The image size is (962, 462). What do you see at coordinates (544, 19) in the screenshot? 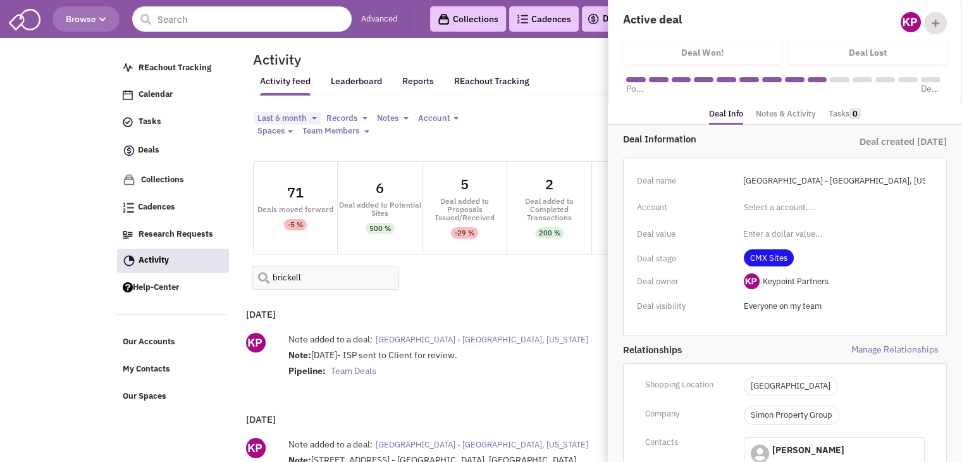
I see `a: Cadences` at bounding box center [544, 19].